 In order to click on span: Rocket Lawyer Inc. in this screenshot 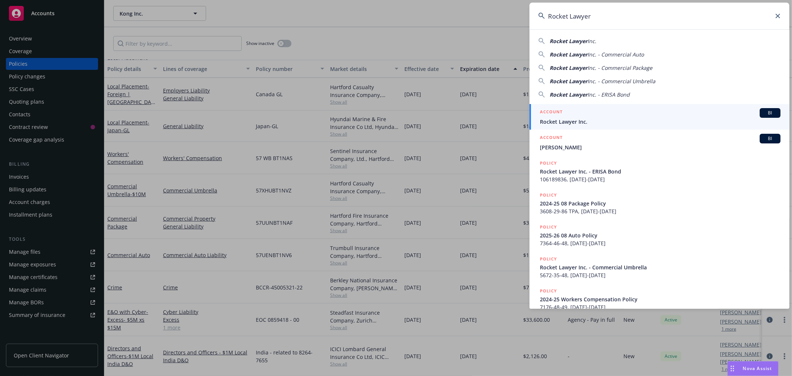, I will do `click(660, 121)`.